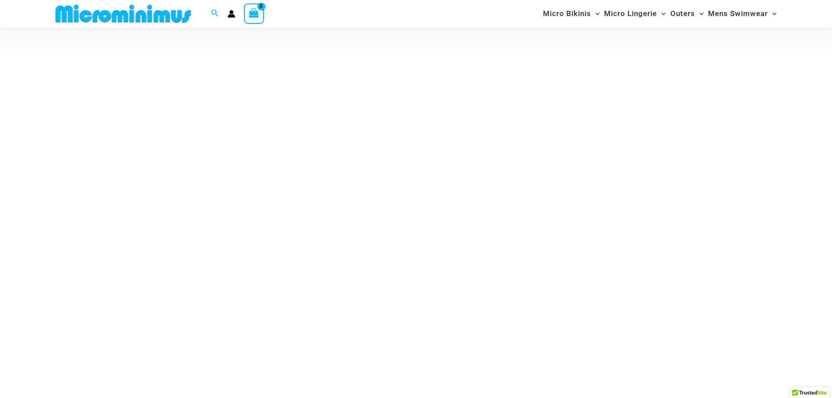  Describe the element at coordinates (742, 13) in the screenshot. I see `a: Mens SwimwearMenu ToggleMenu Toggle` at that location.